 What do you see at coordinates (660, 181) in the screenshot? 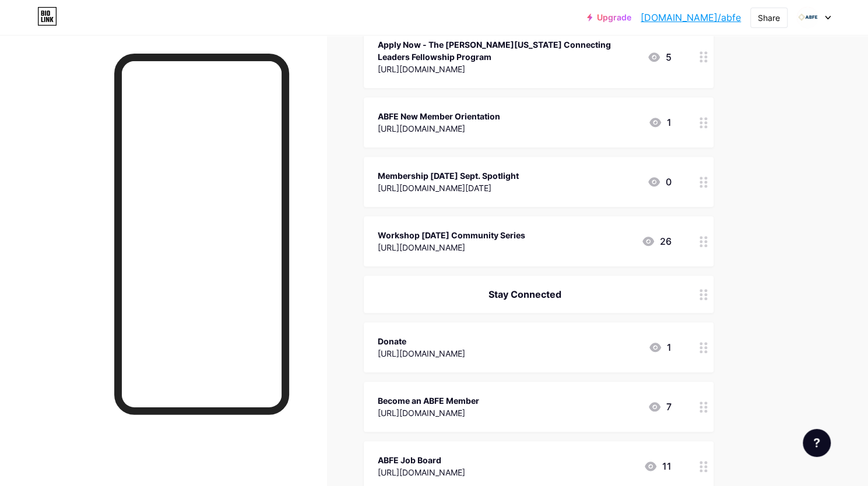
I see `div: 0` at bounding box center [660, 181].